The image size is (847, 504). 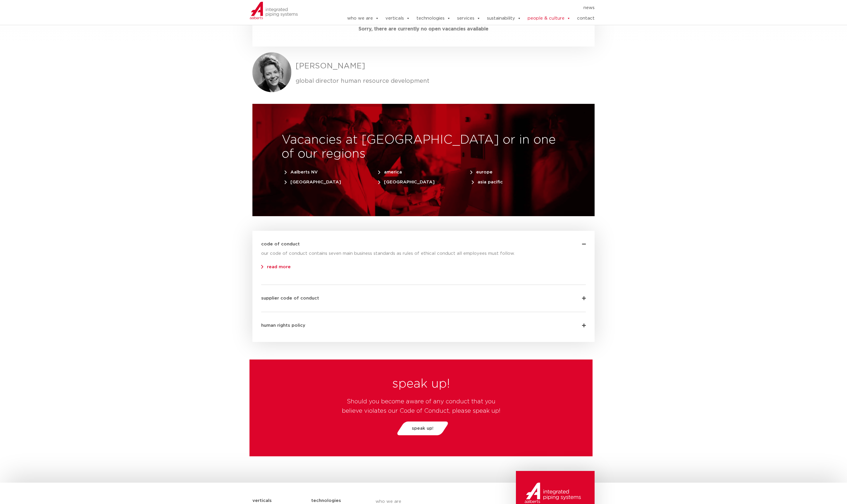 I want to click on span: asia pacific, so click(x=487, y=182).